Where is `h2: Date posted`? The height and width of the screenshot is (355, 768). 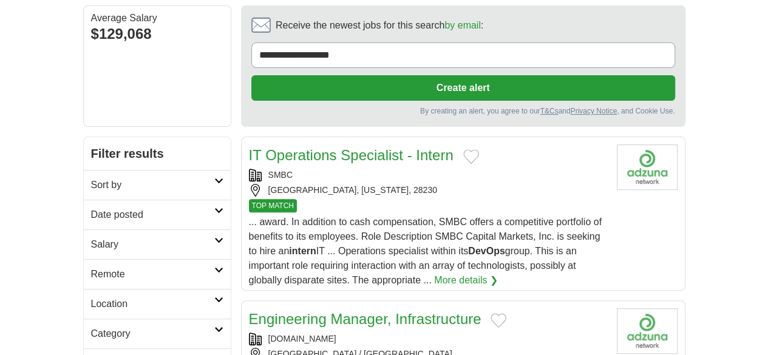 h2: Date posted is located at coordinates (152, 215).